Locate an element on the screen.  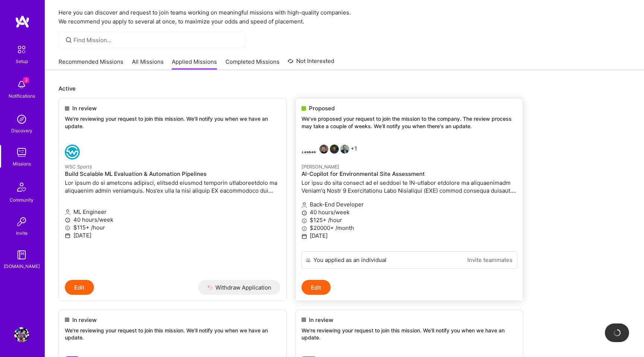
p: $20000+ /month is located at coordinates (409, 228).